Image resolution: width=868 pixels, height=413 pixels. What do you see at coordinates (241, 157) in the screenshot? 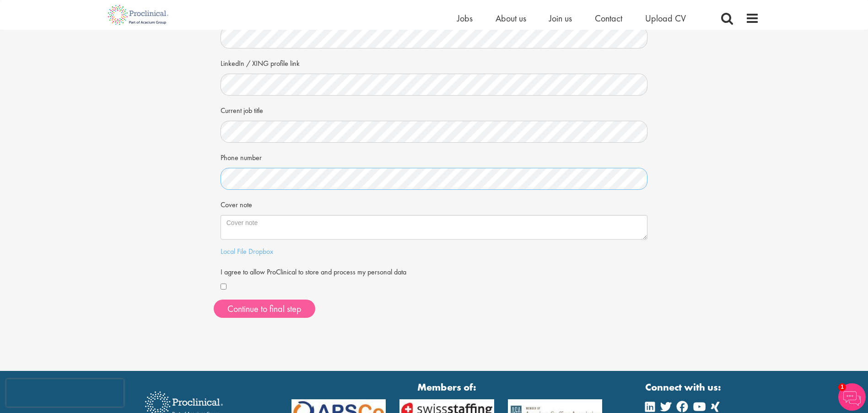
I see `label: Phone number` at bounding box center [241, 157].